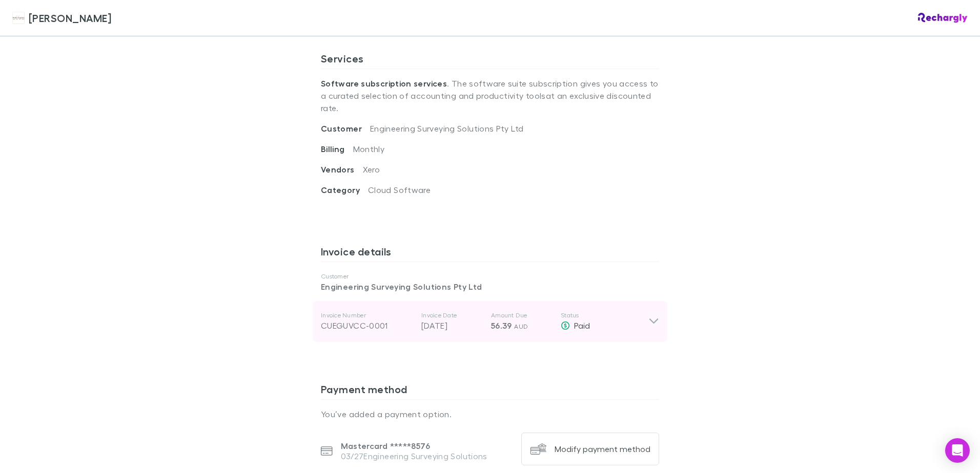 This screenshot has height=473, width=980. Describe the element at coordinates (538, 450) in the screenshot. I see `img: Modify payment method's Logo` at that location.